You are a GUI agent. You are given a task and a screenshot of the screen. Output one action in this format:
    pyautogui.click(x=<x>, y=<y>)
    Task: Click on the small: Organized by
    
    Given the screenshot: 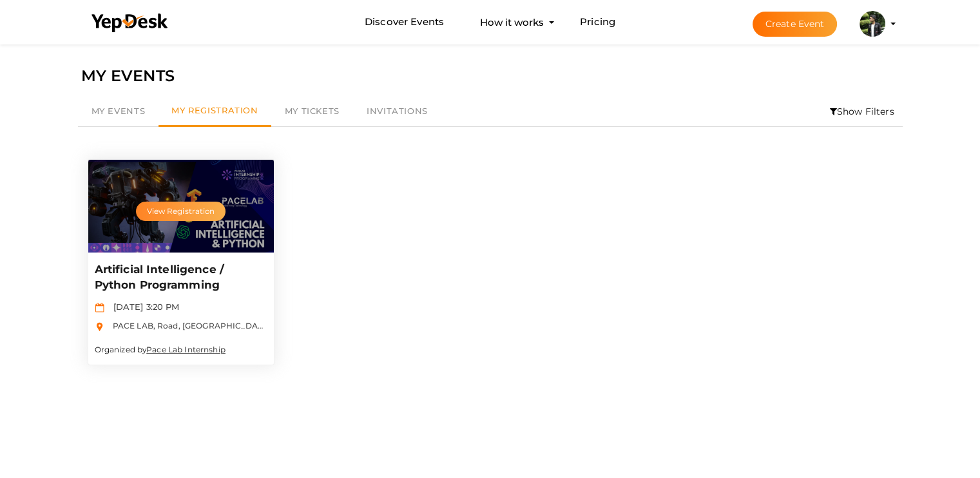 What is the action you would take?
    pyautogui.click(x=160, y=349)
    